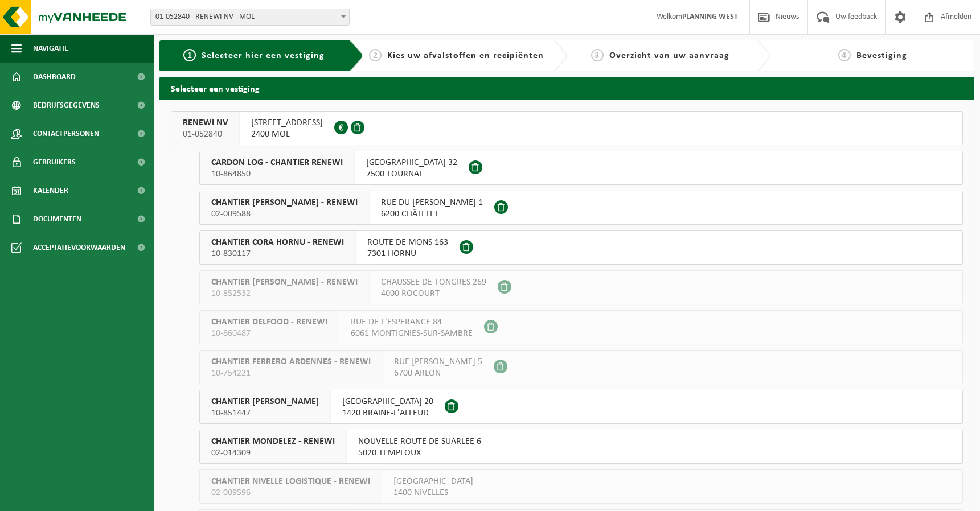 This screenshot has height=511, width=980. I want to click on span: 01-052840, so click(205, 135).